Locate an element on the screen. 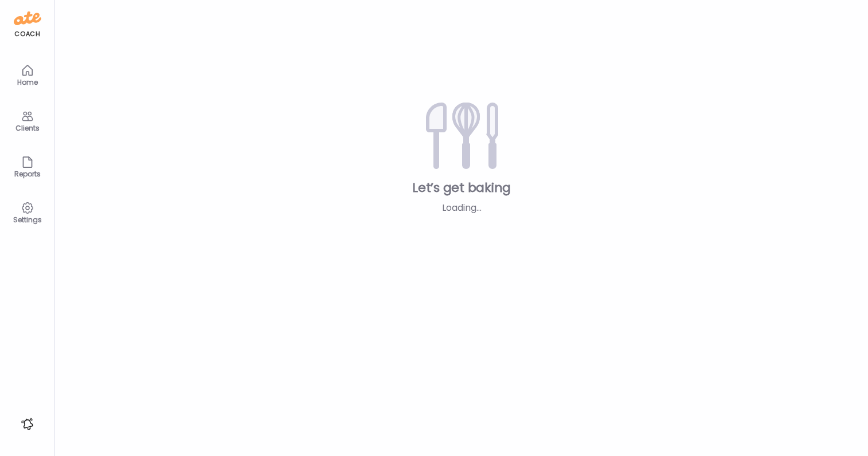 The width and height of the screenshot is (868, 456). div: Clients is located at coordinates (27, 128).